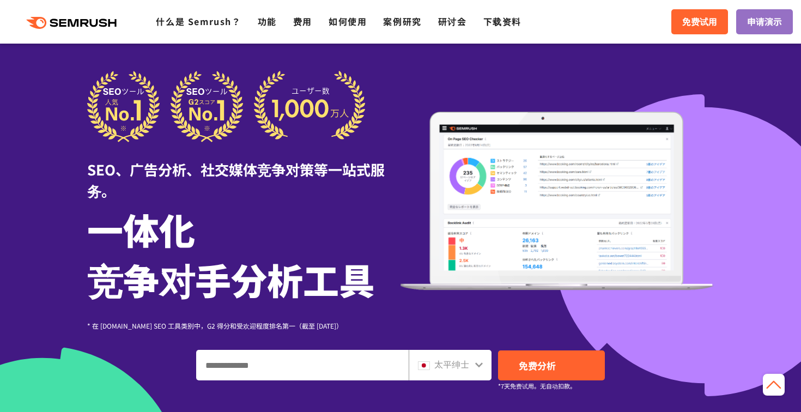 This screenshot has height=412, width=801. Describe the element at coordinates (302, 21) in the screenshot. I see `a: 费用` at that location.